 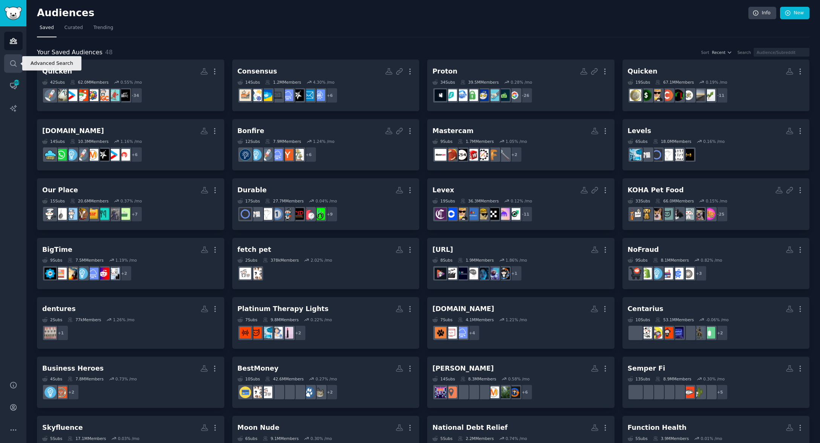 I want to click on img: CodingJag, so click(x=441, y=333).